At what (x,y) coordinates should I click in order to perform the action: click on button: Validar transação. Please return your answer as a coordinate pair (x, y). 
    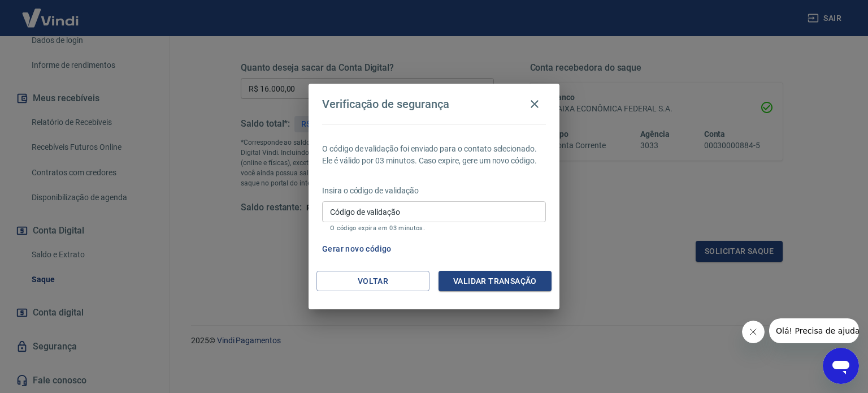
    Looking at the image, I should click on (495, 281).